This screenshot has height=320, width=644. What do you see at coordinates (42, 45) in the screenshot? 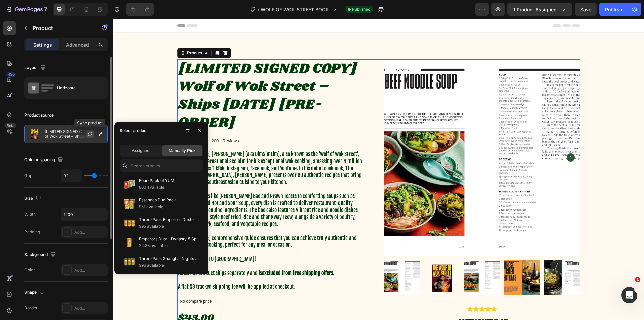
I see `p: Settings` at bounding box center [42, 45].